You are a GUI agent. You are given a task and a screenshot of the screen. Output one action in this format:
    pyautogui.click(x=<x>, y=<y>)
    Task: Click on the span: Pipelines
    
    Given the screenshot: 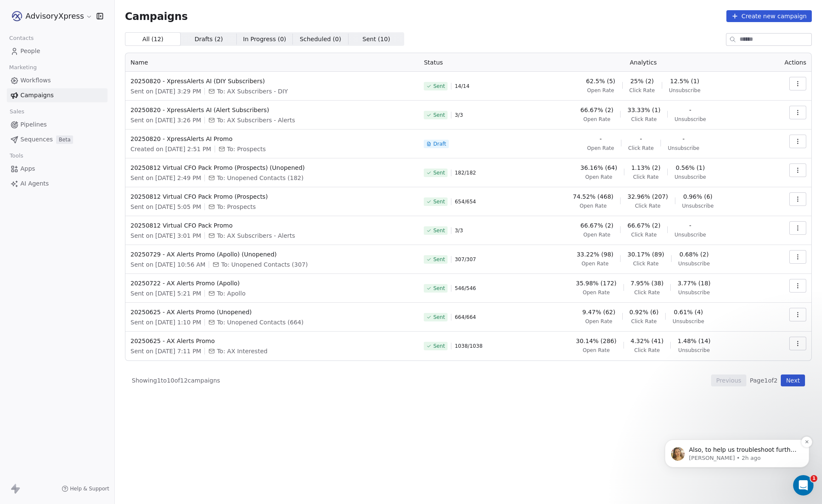 What is the action you would take?
    pyautogui.click(x=33, y=124)
    